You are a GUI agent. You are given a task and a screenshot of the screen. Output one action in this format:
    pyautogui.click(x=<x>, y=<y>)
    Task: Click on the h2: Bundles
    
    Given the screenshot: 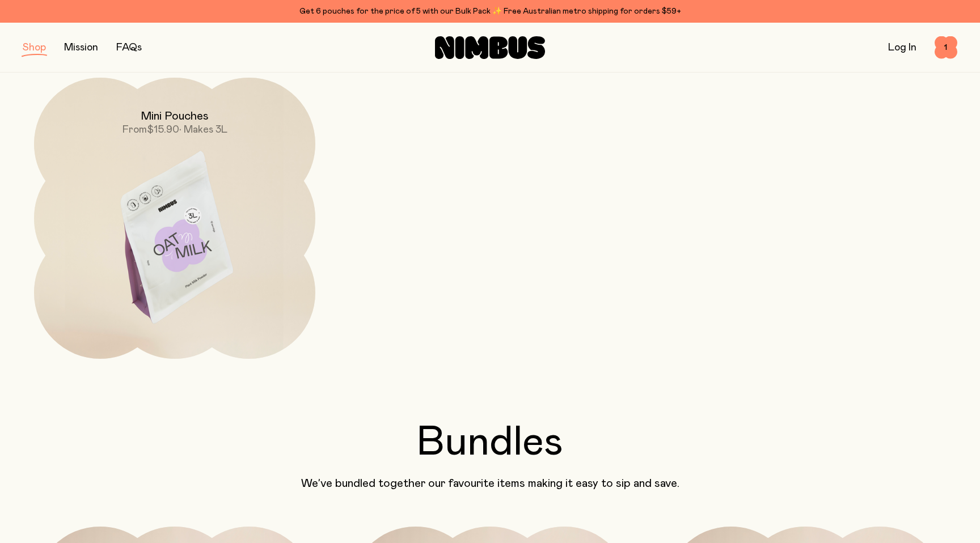 What is the action you would take?
    pyautogui.click(x=490, y=443)
    